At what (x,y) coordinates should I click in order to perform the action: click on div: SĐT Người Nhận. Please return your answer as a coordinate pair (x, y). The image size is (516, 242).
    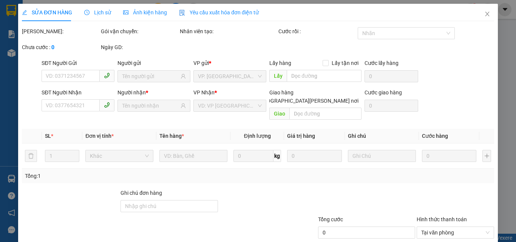
    Looking at the image, I should click on (78, 92).